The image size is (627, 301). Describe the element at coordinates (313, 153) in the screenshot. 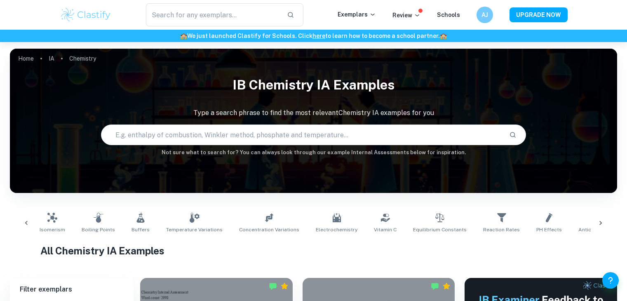

I see `h6: Not sure what to search for? You can always look through our example Internal Assessments below f...` at that location.